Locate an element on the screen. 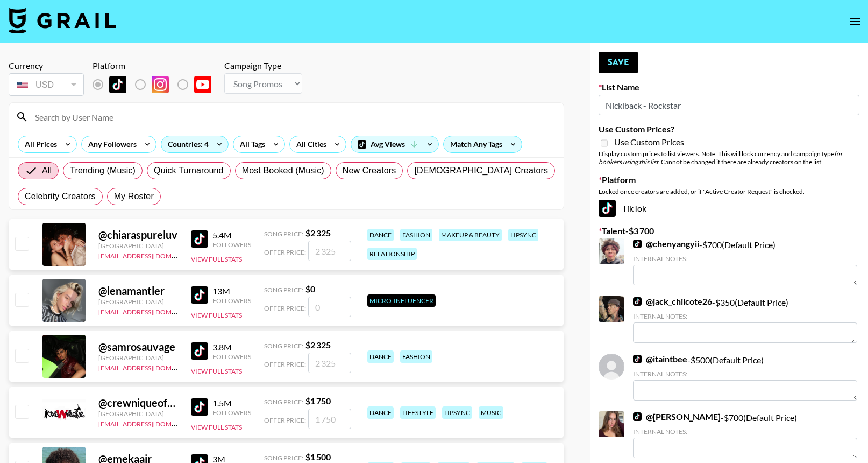 This screenshot has width=868, height=463. div: All Cities is located at coordinates (309, 144).